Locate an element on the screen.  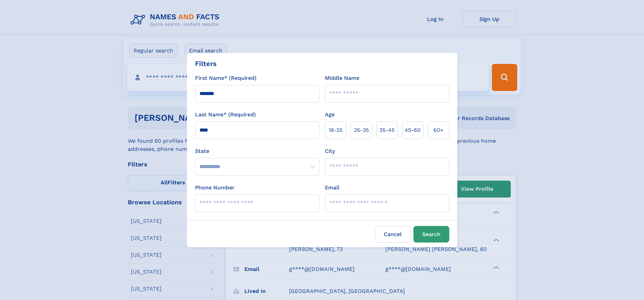
label: Phone Number is located at coordinates (215, 188).